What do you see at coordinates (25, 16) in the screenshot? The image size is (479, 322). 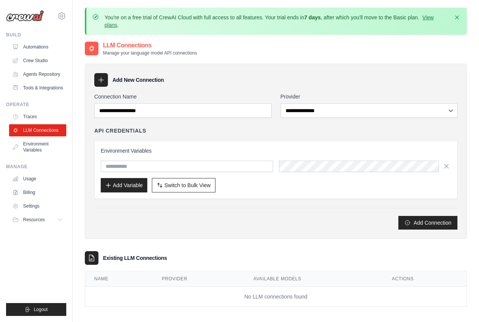 I see `img: Logo` at bounding box center [25, 16].